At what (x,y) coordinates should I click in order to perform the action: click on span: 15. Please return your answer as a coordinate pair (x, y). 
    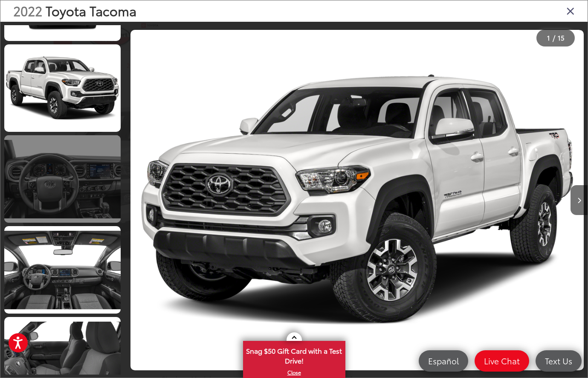
    Looking at the image, I should click on (561, 38).